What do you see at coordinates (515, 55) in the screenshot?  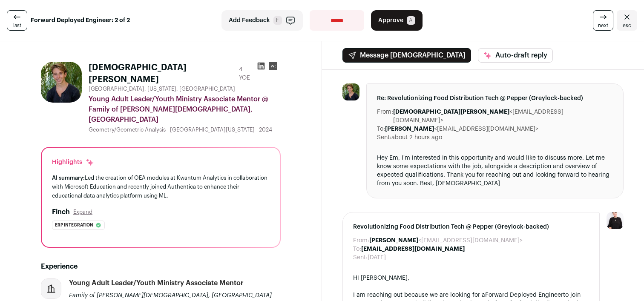 I see `button: Auto-draft reply` at bounding box center [515, 55].